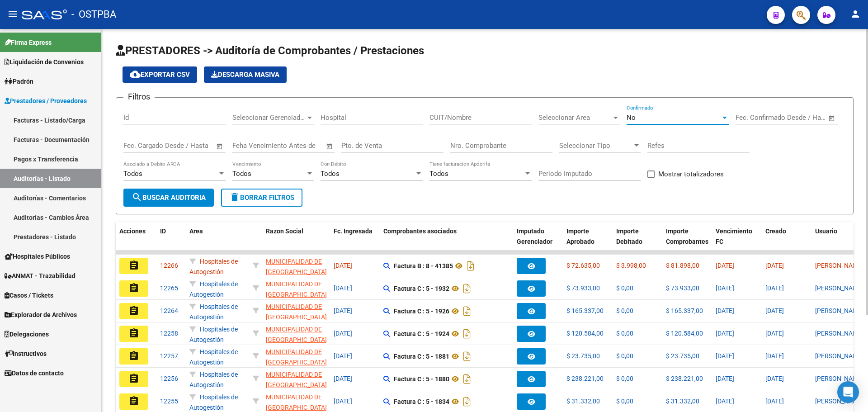 This screenshot has width=868, height=412. Describe the element at coordinates (169, 356) in the screenshot. I see `span: 12257` at that location.